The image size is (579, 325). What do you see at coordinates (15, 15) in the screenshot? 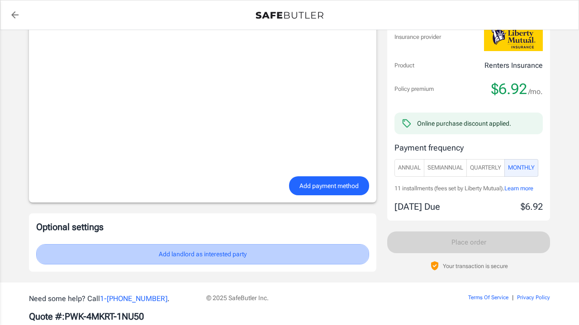
I see `a: back to quotes` at bounding box center [15, 15].